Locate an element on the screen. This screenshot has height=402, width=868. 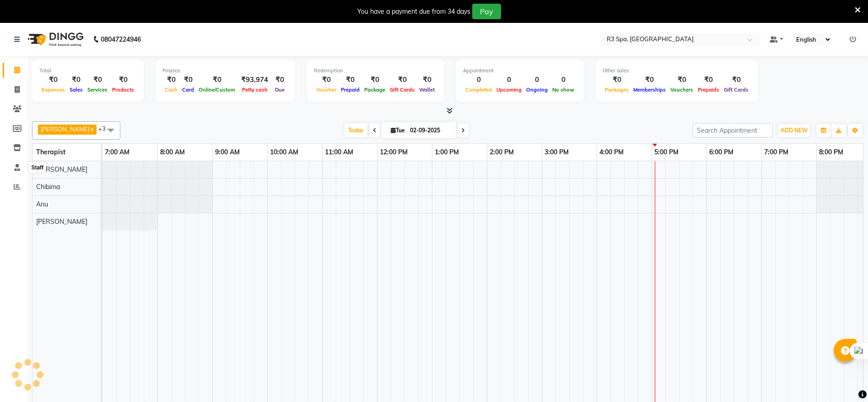
div: Other sales is located at coordinates (677, 70).